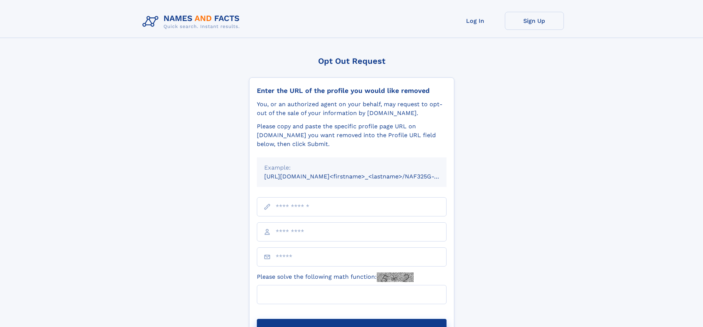  Describe the element at coordinates (352, 91) in the screenshot. I see `div: Enter the URL of the profile you would like removed` at that location.